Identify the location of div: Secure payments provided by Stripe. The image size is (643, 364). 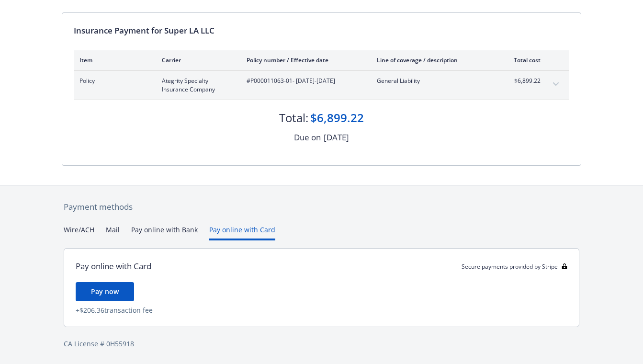
(514, 266).